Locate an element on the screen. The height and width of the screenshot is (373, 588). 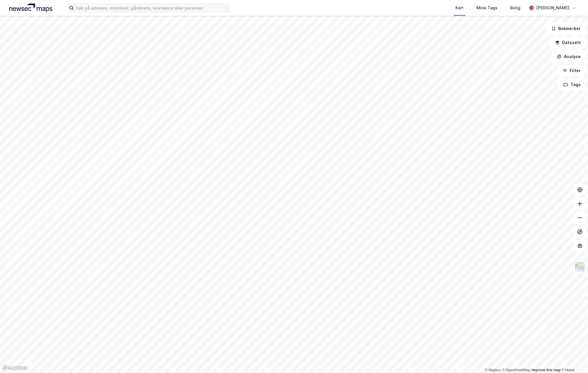
img: logo.a4113a55bc3d86da70a041830d287a7e.svg is located at coordinates (31, 8).